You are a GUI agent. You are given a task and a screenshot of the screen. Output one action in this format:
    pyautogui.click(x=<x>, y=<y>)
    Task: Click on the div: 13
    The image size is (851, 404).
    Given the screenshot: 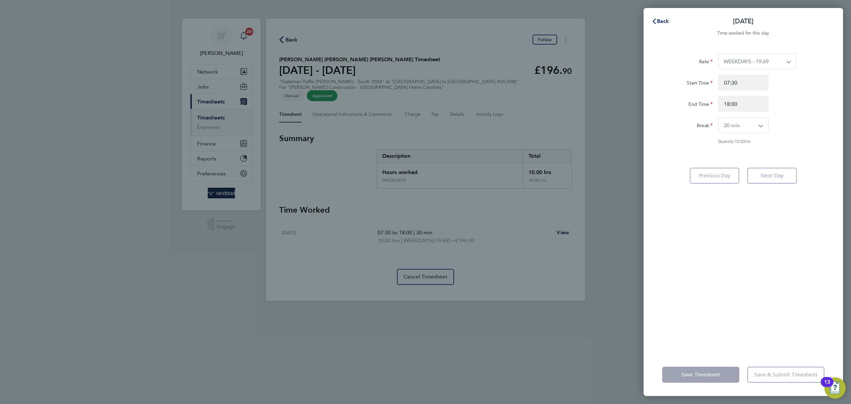 What is the action you would take?
    pyautogui.click(x=827, y=386)
    